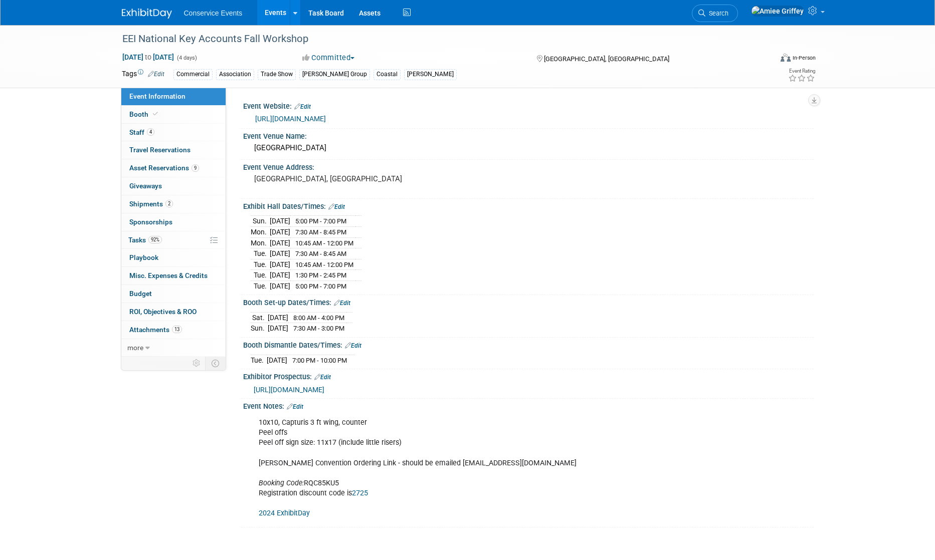  Describe the element at coordinates (163, 312) in the screenshot. I see `span: ROI, Objectives & ROO` at that location.